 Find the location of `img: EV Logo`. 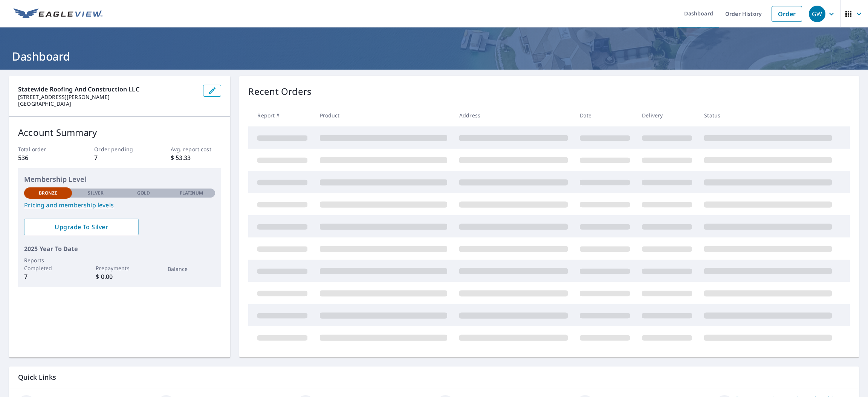

img: EV Logo is located at coordinates (58, 14).